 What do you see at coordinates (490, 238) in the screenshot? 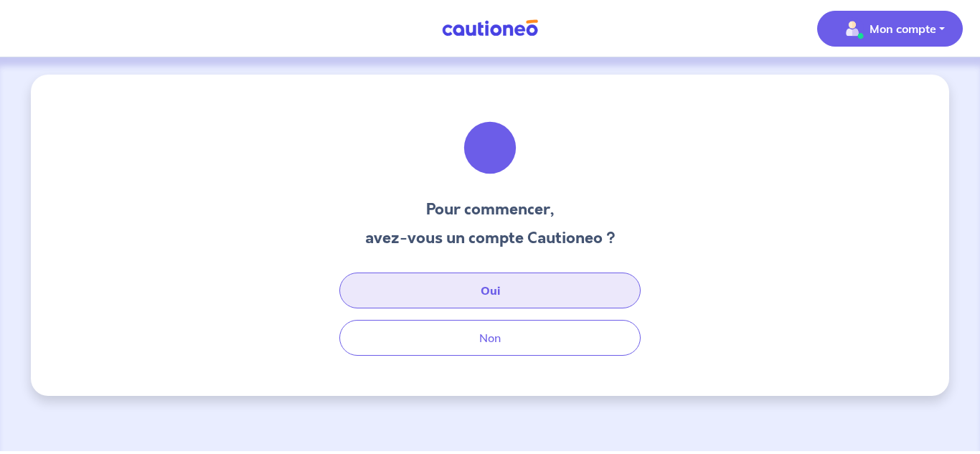
I see `h3: avez-vous un compte Cautioneo ?` at bounding box center [490, 238].